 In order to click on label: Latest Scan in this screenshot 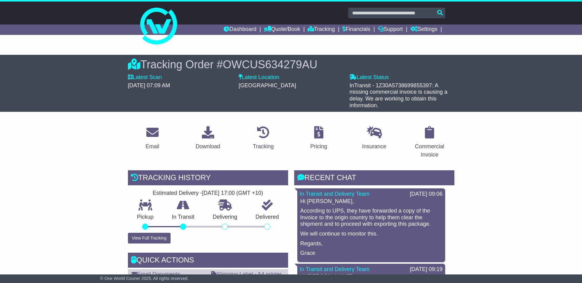, I will do `click(145, 78)`.